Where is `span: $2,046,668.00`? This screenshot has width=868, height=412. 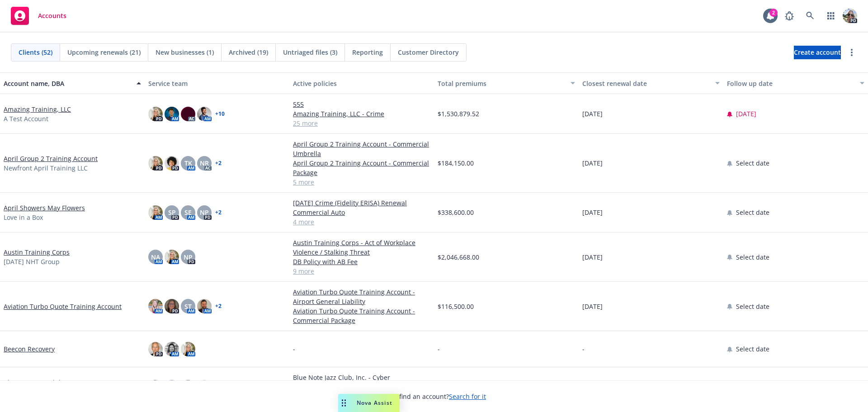 span: $2,046,668.00 is located at coordinates (459, 257).